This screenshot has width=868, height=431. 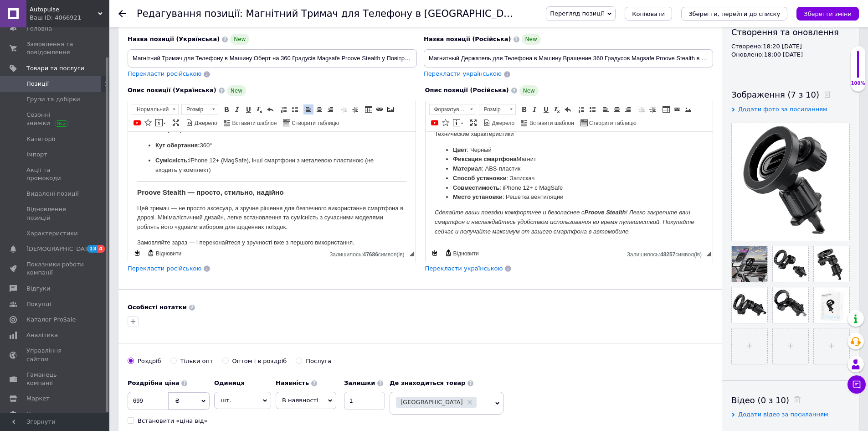 I want to click on span: Назва позиції (Українська), so click(x=173, y=39).